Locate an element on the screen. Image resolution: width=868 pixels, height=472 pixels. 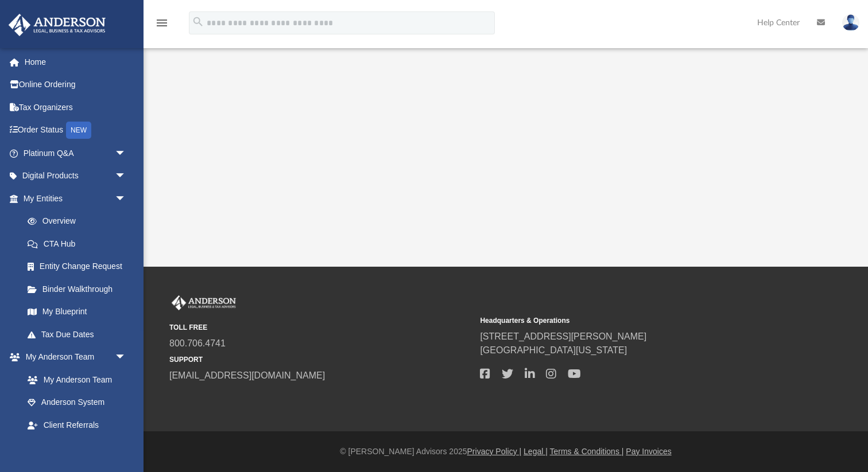
a: CTA Hub is located at coordinates (79, 244).